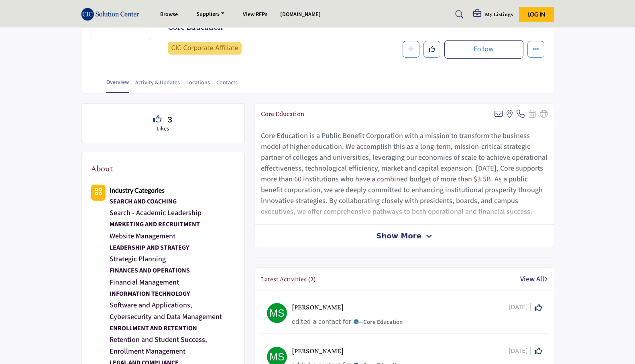  What do you see at coordinates (499, 14) in the screenshot?
I see `h5: My Listings` at bounding box center [499, 14].